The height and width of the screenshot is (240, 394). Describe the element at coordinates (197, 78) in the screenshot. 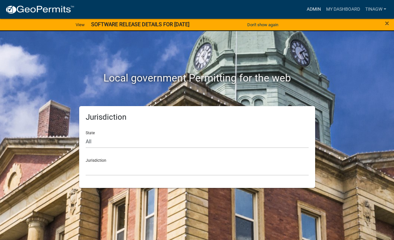

I see `h2: Local government Permitting for the web` at that location.